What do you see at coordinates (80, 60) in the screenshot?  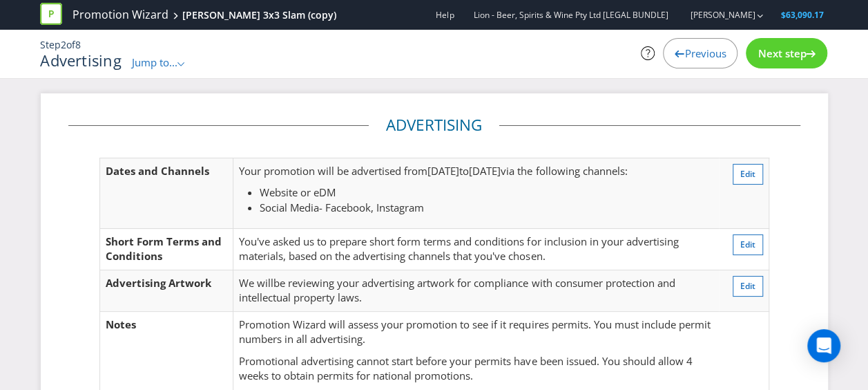 I see `h1: Advertising` at bounding box center [80, 60].